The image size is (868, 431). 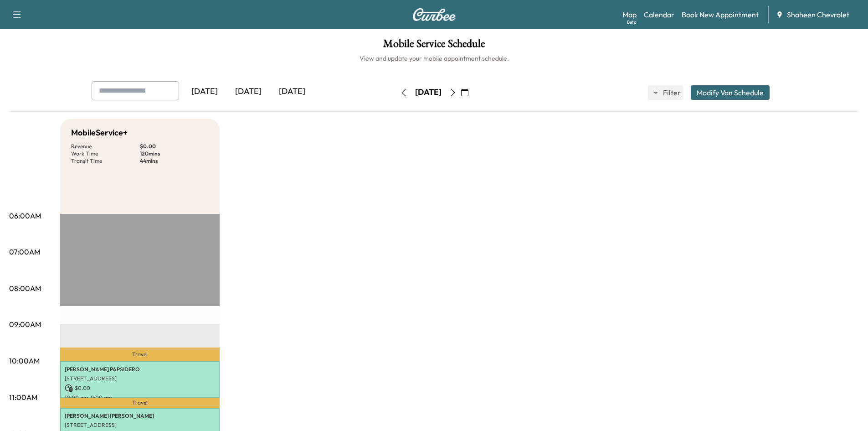 What do you see at coordinates (105, 153) in the screenshot?
I see `p: Work Time` at bounding box center [105, 153].